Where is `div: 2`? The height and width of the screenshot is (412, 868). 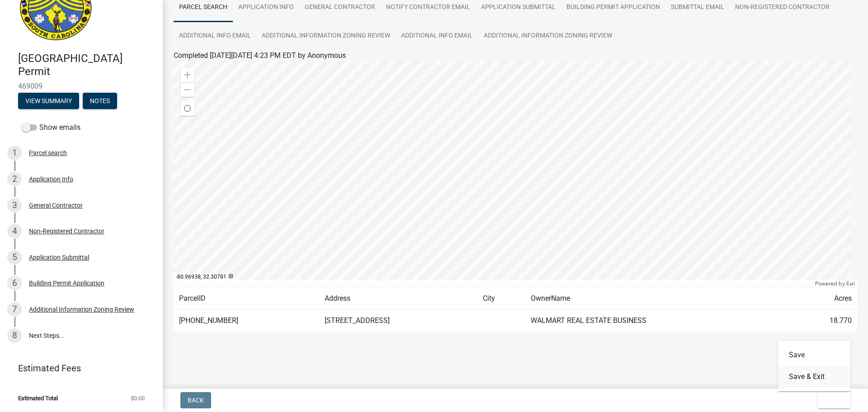 div: 2 is located at coordinates (15, 179).